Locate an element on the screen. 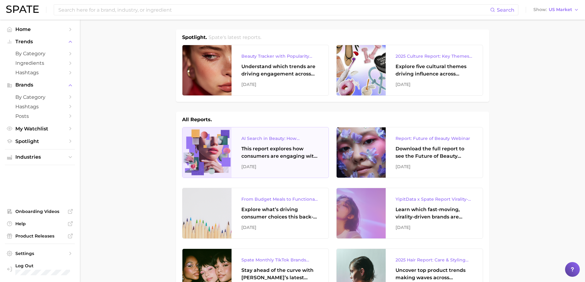  span: Home is located at coordinates (40, 29).